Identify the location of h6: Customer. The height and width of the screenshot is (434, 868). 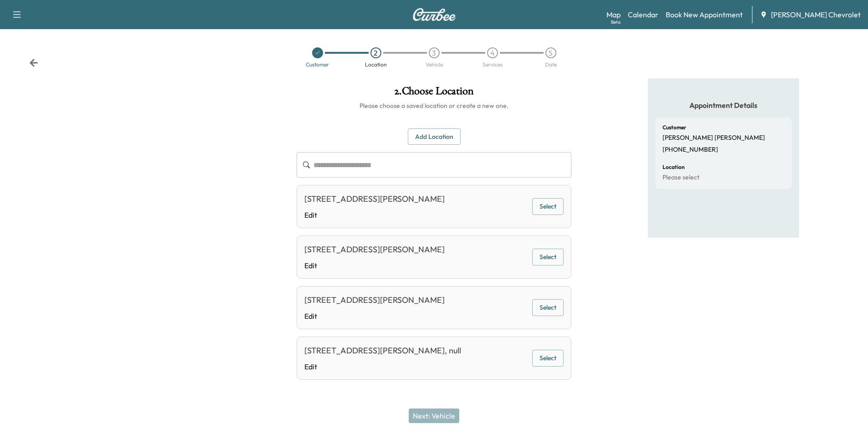
(674, 127).